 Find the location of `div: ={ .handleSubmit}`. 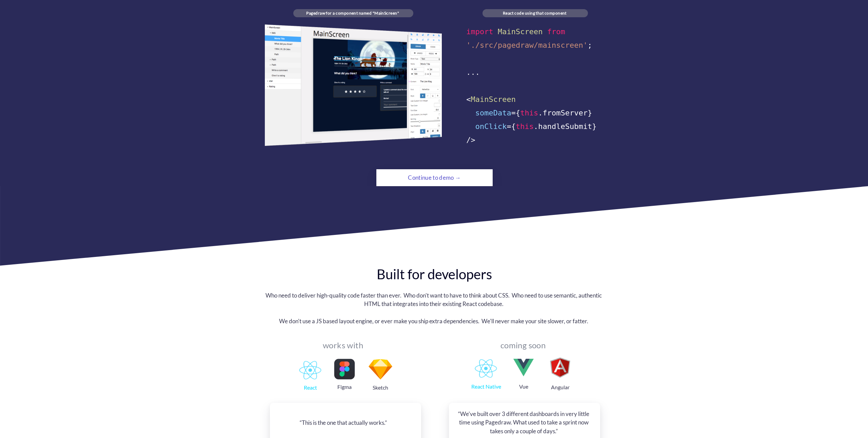

div: ={ .handleSubmit} is located at coordinates (535, 126).